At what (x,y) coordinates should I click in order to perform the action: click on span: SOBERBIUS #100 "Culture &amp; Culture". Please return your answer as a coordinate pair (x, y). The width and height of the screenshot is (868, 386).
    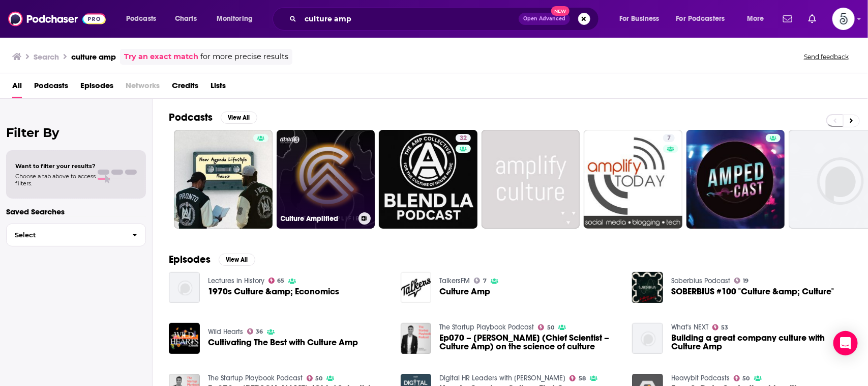
    Looking at the image, I should click on (753, 291).